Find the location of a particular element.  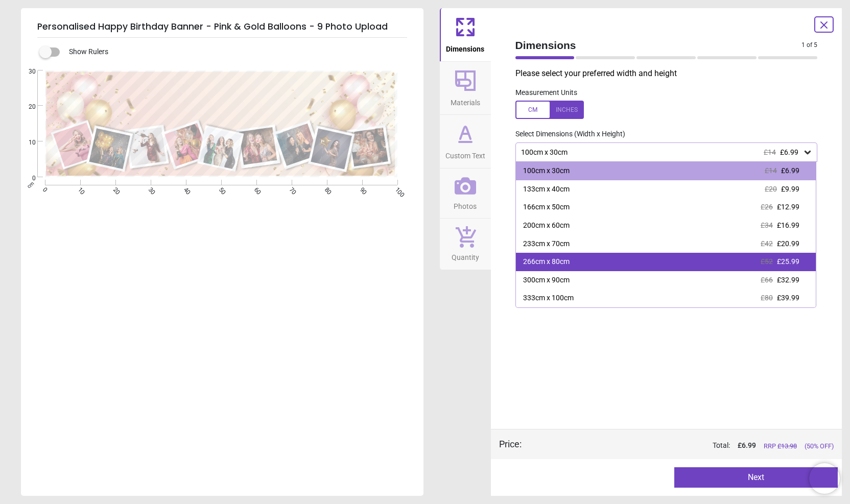

div: 166cm x 50cm is located at coordinates (546, 207).